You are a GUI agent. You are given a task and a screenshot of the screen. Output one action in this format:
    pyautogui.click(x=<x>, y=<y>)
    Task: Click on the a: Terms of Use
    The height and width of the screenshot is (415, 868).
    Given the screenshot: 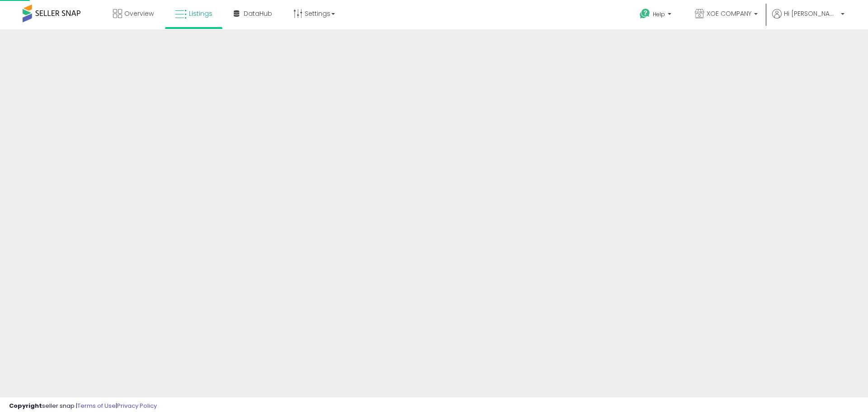 What is the action you would take?
    pyautogui.click(x=96, y=406)
    